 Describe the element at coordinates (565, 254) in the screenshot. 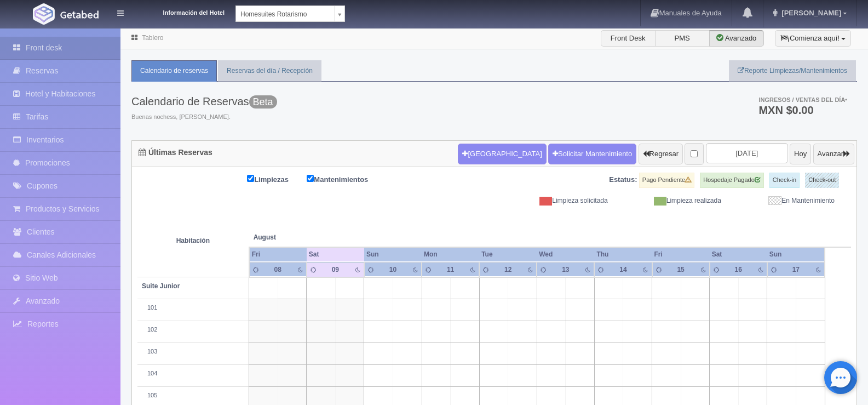

I see `th: Wed` at that location.